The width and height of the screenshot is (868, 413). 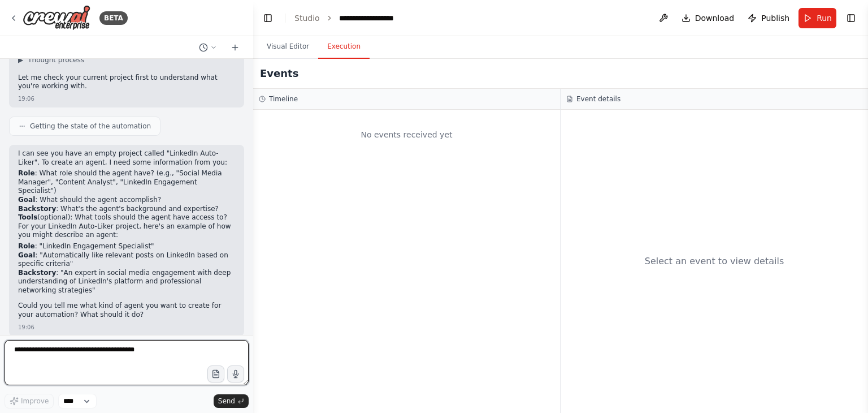 I want to click on li: : What should the agent accomplish?, so click(x=127, y=200).